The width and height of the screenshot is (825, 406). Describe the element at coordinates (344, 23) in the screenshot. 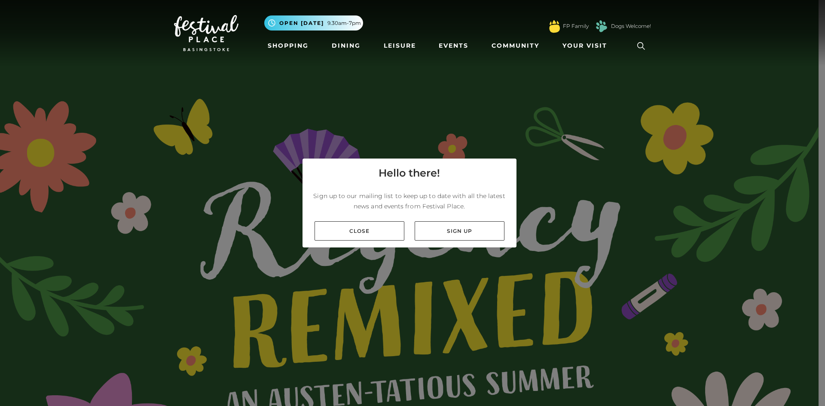

I see `span: 9.30am-7pm` at that location.